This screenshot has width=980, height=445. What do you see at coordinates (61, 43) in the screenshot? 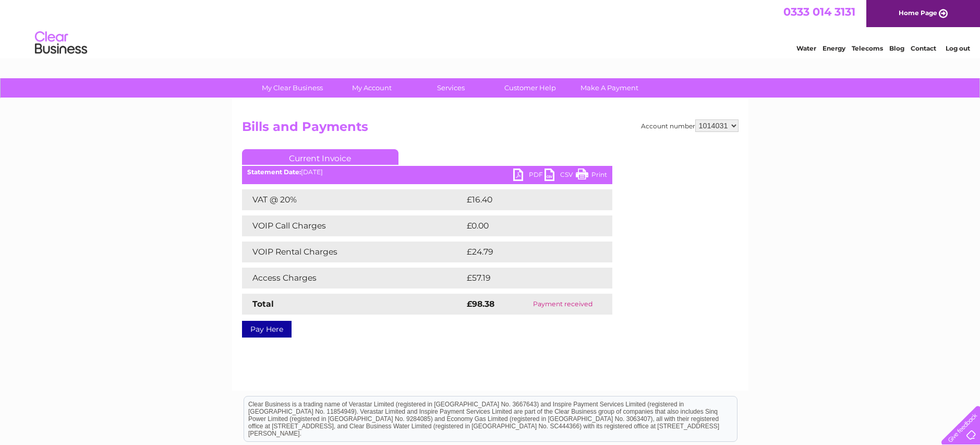
I see `img: logo.png` at bounding box center [61, 43].